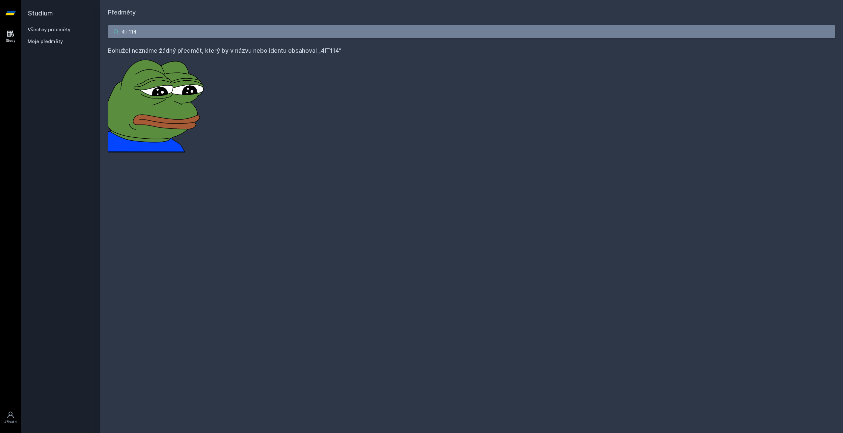  I want to click on div: Study, so click(11, 40).